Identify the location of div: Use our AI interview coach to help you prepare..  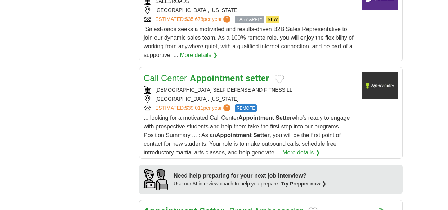
(250, 183).